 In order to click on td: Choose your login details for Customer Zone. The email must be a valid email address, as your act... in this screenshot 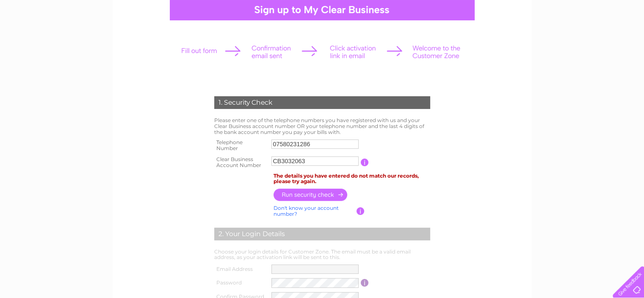, I will do `click(322, 255)`.